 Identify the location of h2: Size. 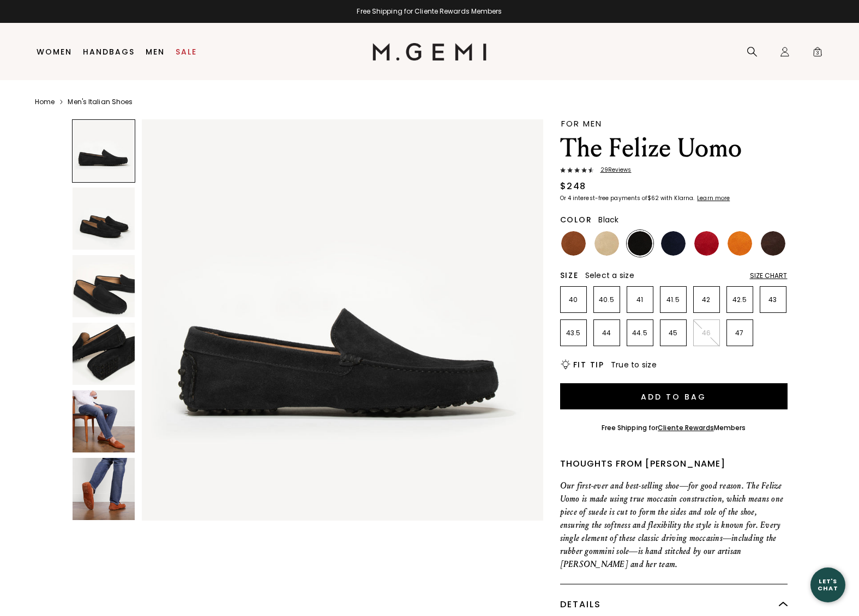
(569, 275).